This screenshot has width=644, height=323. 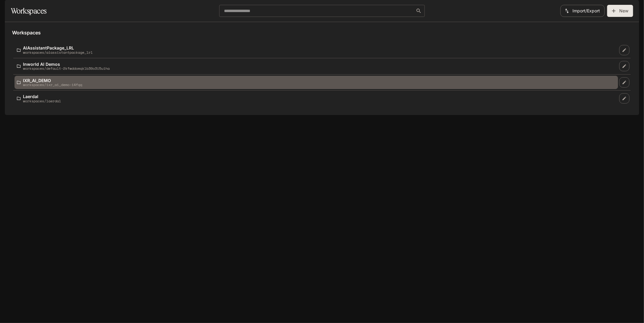 I want to click on p: workspaces/aiassistantpackage_lrl, so click(x=58, y=52).